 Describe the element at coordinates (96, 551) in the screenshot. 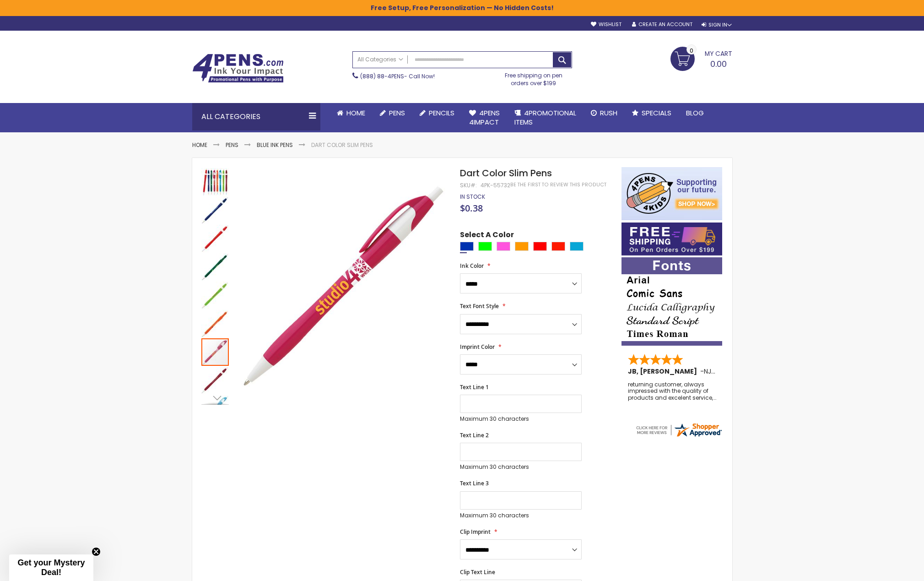

I see `button: Close teaser` at that location.